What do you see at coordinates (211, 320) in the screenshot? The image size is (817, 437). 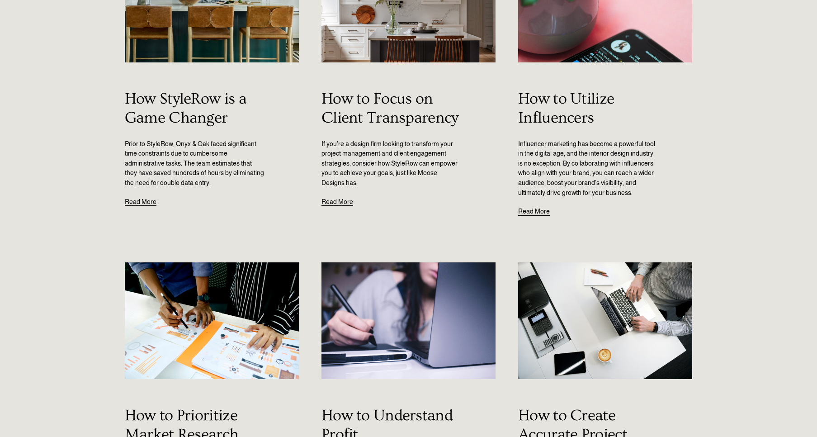 I see `img: How to Prioritize Market Research` at bounding box center [211, 320].